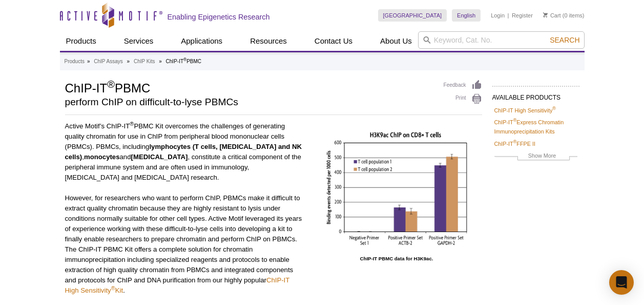 The width and height of the screenshot is (644, 305). I want to click on li: (0 items), so click(564, 16).